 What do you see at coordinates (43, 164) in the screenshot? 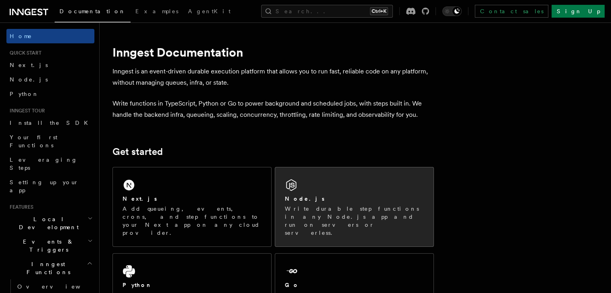
I see `span: Leveraging Steps` at bounding box center [43, 164].